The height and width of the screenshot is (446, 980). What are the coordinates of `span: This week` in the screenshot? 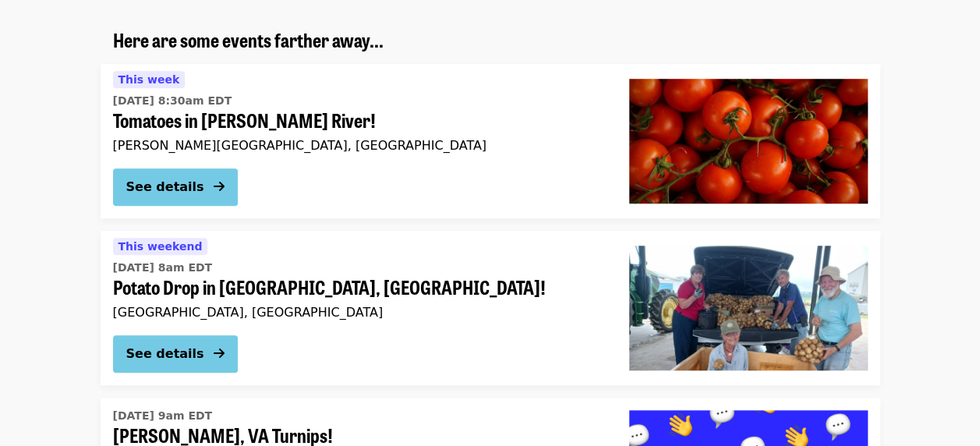 It's located at (149, 80).